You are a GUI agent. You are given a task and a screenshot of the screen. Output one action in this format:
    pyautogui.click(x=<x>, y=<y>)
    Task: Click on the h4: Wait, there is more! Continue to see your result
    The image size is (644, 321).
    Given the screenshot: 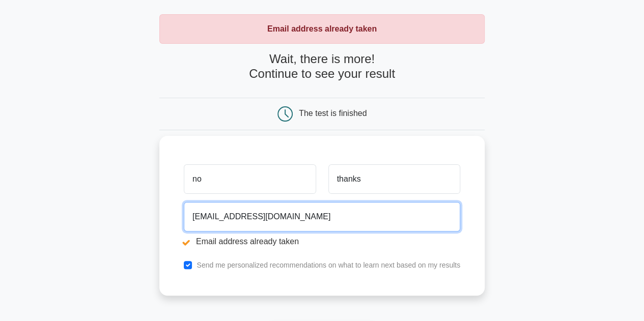 What is the action you would take?
    pyautogui.click(x=322, y=67)
    